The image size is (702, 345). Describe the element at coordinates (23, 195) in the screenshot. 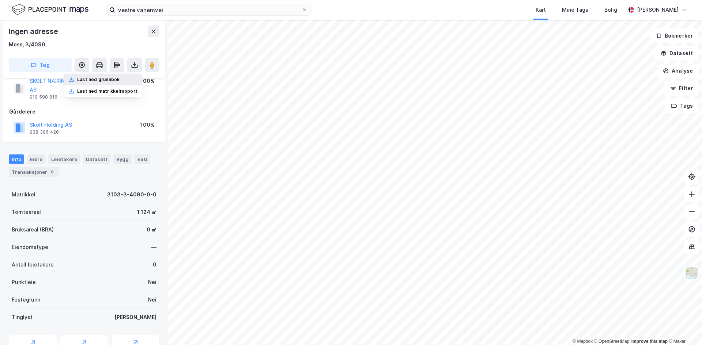

I see `div: Matrikkel` at that location.